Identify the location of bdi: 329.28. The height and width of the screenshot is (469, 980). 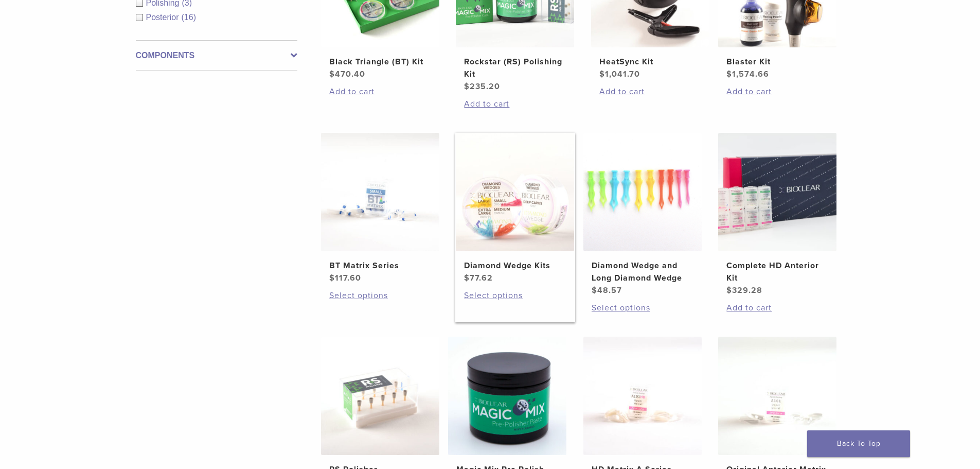
(744, 290).